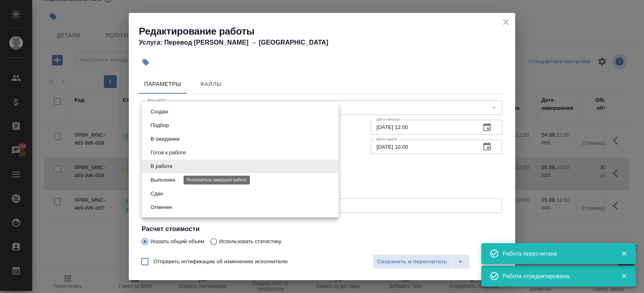 This screenshot has height=293, width=644. I want to click on button: Готов к работе, so click(168, 153).